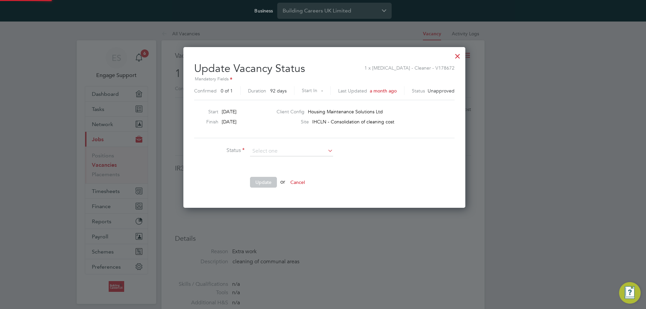 The width and height of the screenshot is (646, 309). I want to click on label: Start, so click(205, 112).